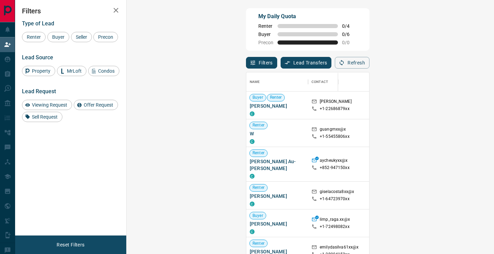 The height and width of the screenshot is (254, 494). I want to click on span: Seller, so click(81, 37).